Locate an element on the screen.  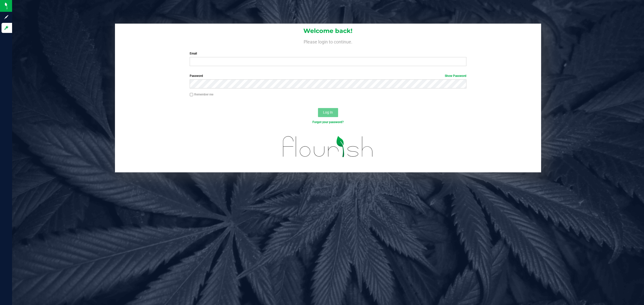
button: Log In is located at coordinates (328, 113).